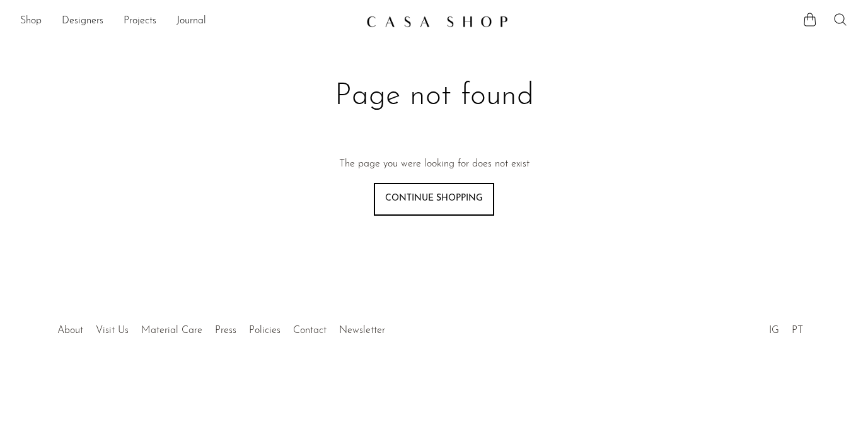 This screenshot has height=444, width=868. What do you see at coordinates (225, 331) in the screenshot?
I see `a: Press` at bounding box center [225, 331].